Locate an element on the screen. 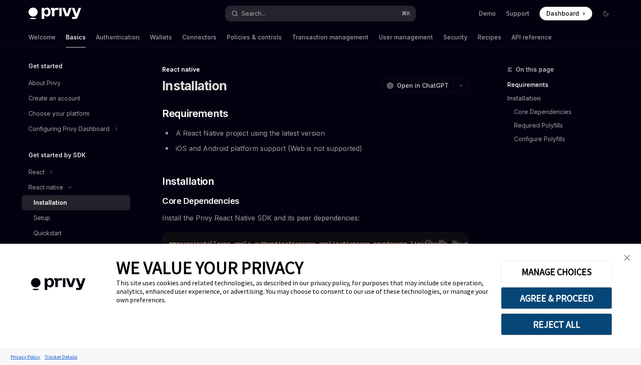 The image size is (641, 365). div: Search... is located at coordinates (253, 14).